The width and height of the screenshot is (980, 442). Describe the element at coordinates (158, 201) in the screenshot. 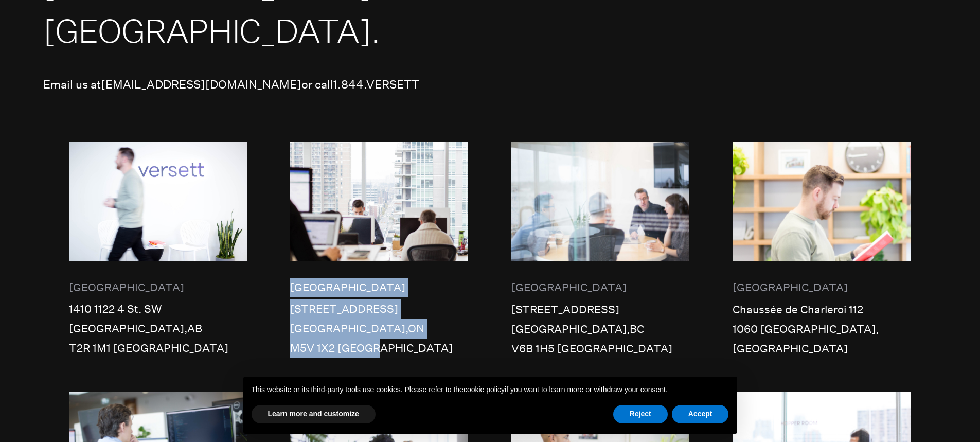

I see `img: Calgary office` at that location.